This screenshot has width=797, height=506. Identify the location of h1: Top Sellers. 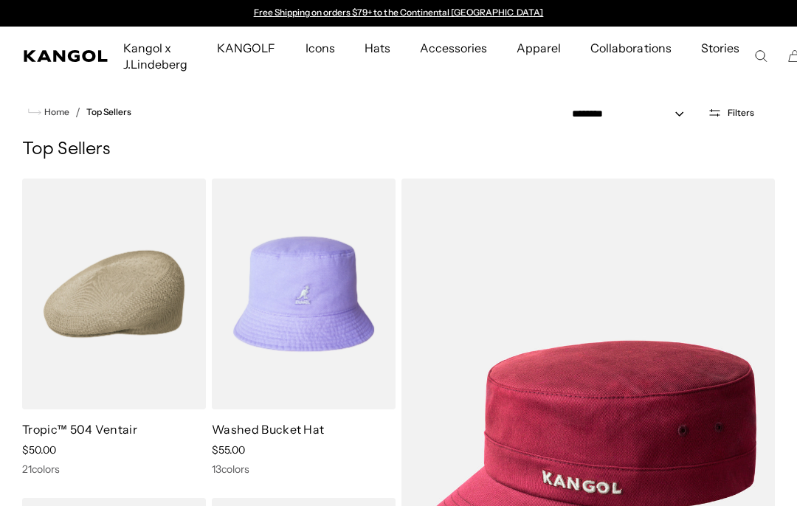
(399, 150).